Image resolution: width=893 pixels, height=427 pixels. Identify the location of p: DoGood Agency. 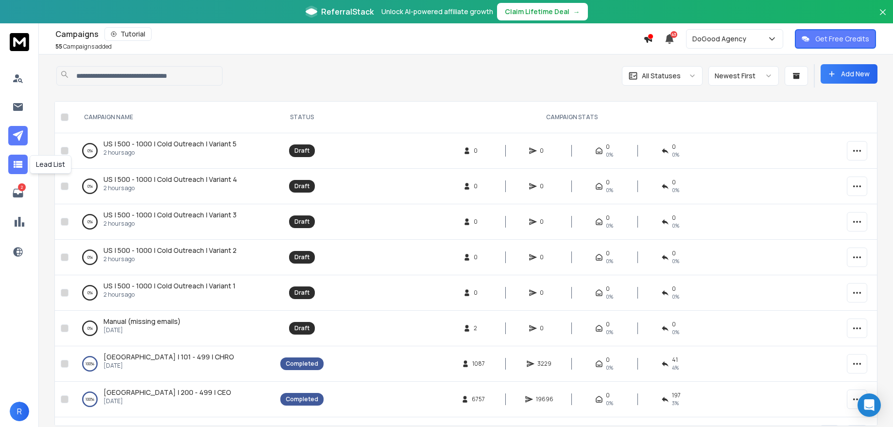
(721, 39).